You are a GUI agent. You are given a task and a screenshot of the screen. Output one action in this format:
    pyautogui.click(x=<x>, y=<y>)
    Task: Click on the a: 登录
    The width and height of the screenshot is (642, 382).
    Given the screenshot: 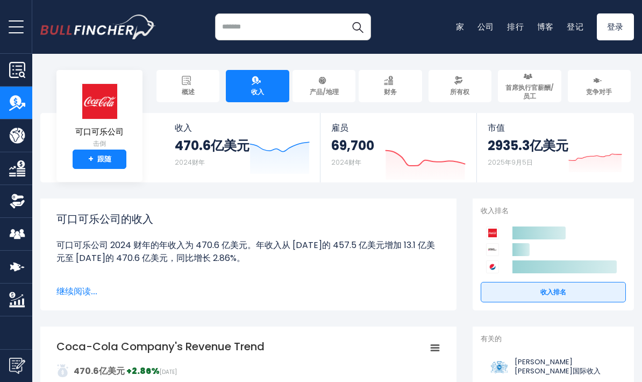 What is the action you would take?
    pyautogui.click(x=615, y=27)
    